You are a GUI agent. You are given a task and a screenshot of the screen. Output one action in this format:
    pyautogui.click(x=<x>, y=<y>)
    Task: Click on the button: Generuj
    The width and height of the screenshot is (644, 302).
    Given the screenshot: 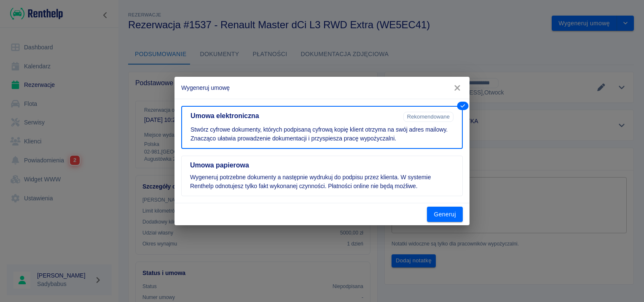 What is the action you would take?
    pyautogui.click(x=444, y=214)
    